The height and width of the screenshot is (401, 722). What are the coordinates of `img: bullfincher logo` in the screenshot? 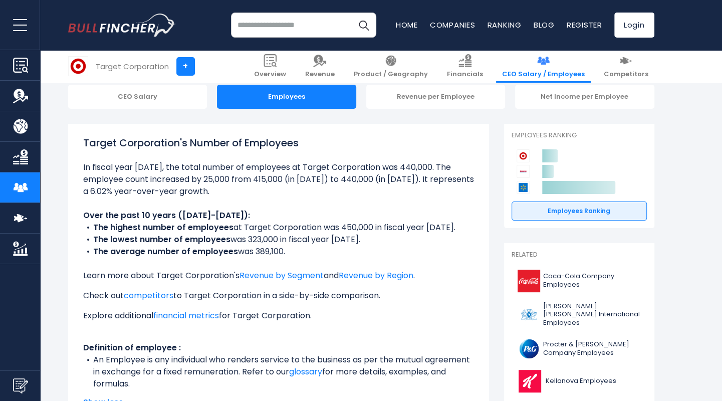 It's located at (122, 25).